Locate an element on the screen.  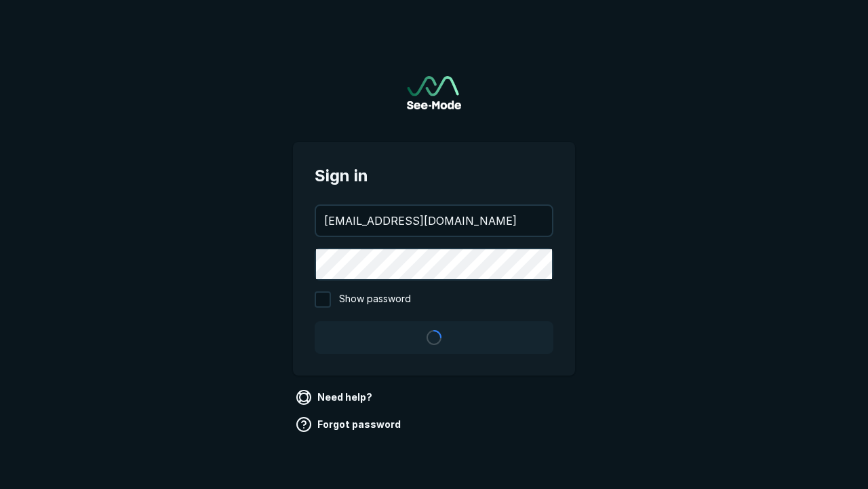
input: your@email.com is located at coordinates (434, 221).